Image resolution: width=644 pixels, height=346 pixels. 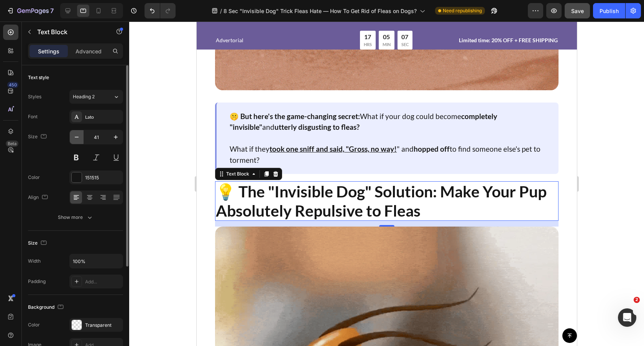 What do you see at coordinates (577, 11) in the screenshot?
I see `span: Save` at bounding box center [577, 11].